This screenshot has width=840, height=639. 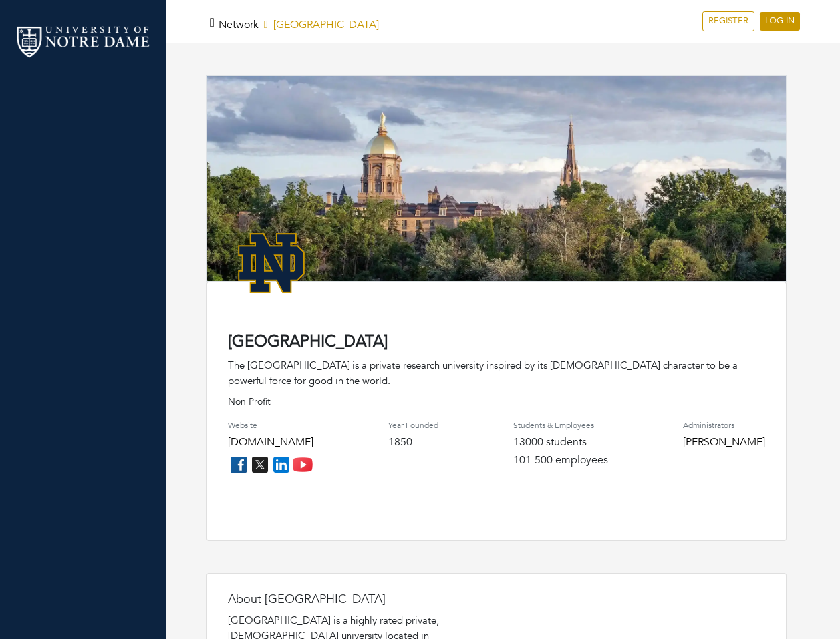 I want to click on img: NotreDame_Logo.png, so click(x=272, y=263).